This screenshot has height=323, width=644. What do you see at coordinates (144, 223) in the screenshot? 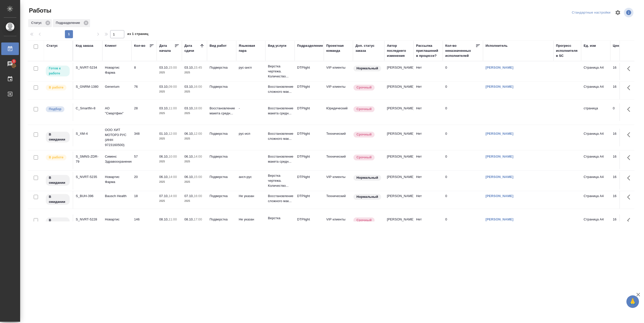
I see `td: 146` at bounding box center [144, 223].